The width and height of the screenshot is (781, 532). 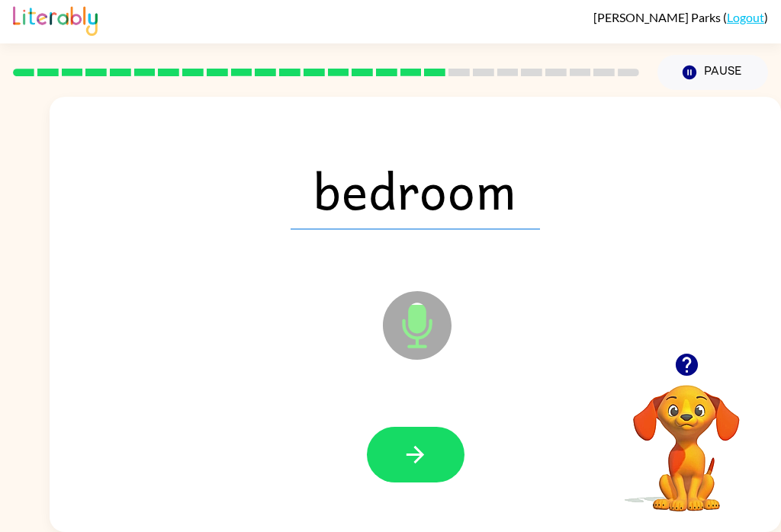 I want to click on button: Pause, so click(x=713, y=72).